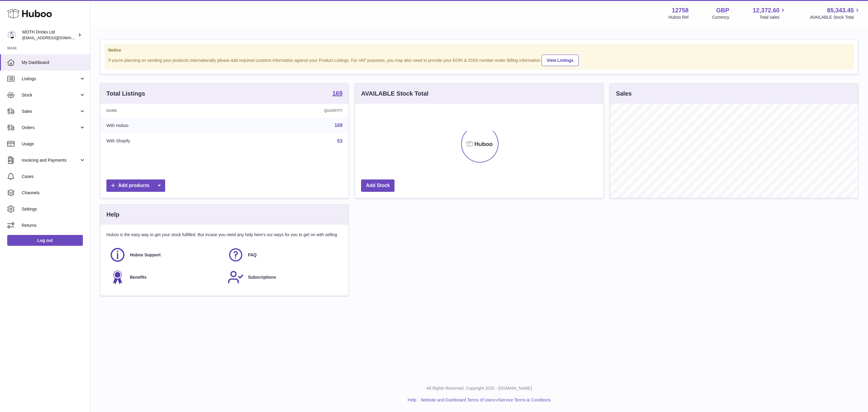  What do you see at coordinates (166, 255) in the screenshot?
I see `a: Huboo Support` at bounding box center [166, 255].